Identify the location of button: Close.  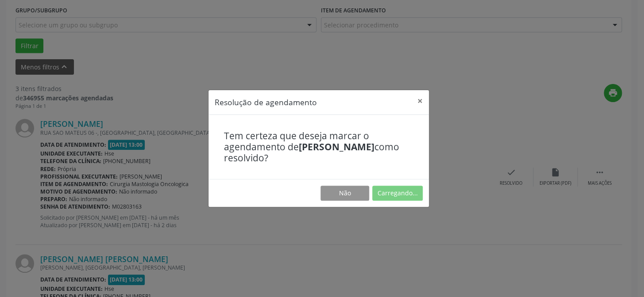
(420, 101).